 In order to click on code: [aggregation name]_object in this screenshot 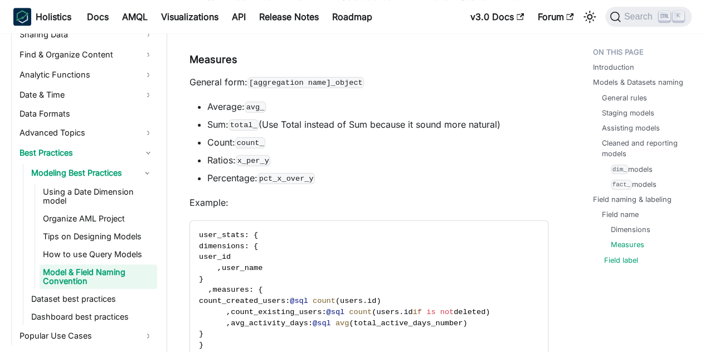, I will do `click(305, 82)`.